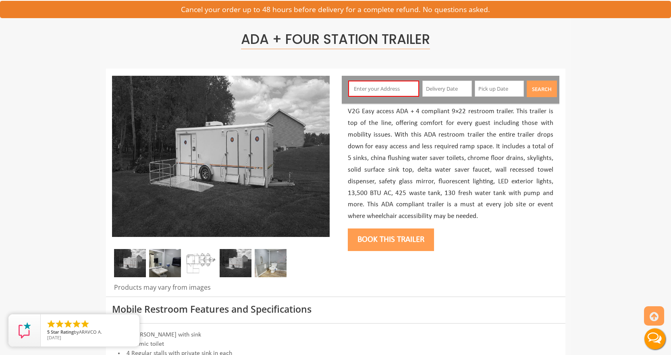  I want to click on button: Search, so click(541, 89).